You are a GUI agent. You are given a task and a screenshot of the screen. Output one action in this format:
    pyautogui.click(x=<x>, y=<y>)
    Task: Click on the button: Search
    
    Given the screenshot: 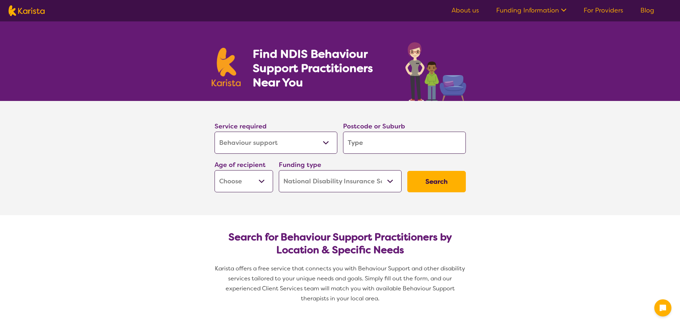 What is the action you would take?
    pyautogui.click(x=437, y=182)
    